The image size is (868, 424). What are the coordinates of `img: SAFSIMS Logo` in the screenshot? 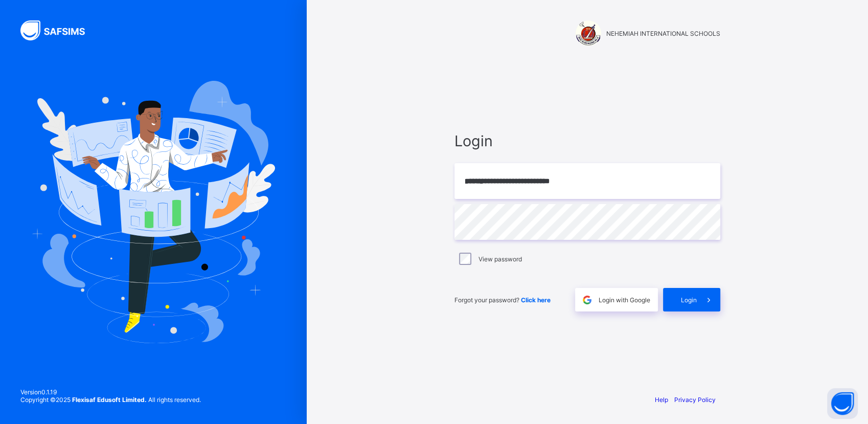 It's located at (59, 30).